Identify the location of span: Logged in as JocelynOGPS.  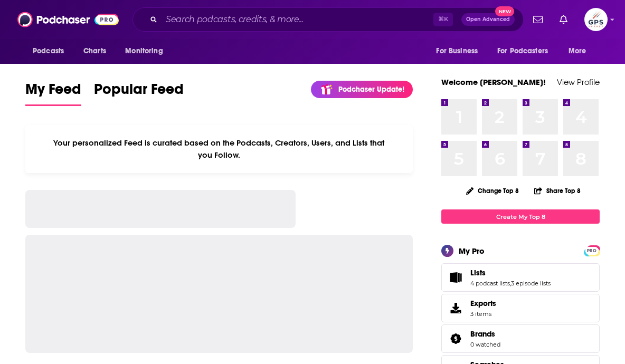
(596, 19).